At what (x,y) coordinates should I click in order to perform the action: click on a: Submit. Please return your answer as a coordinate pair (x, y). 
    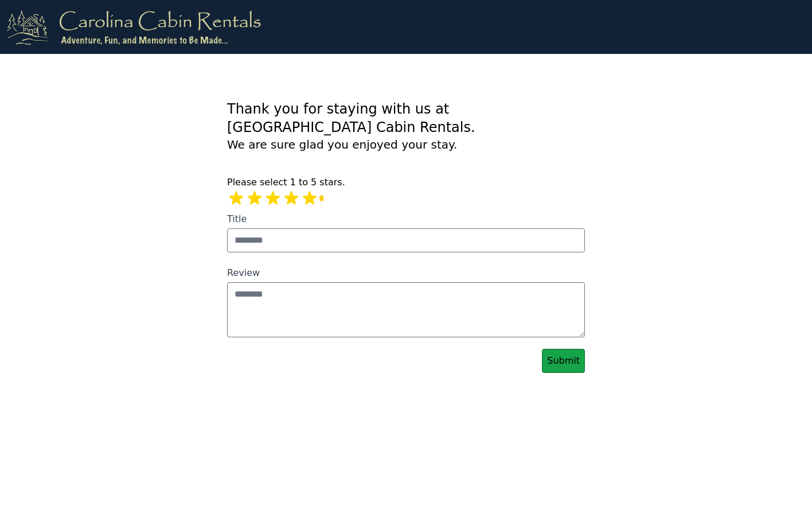
    Looking at the image, I should click on (563, 360).